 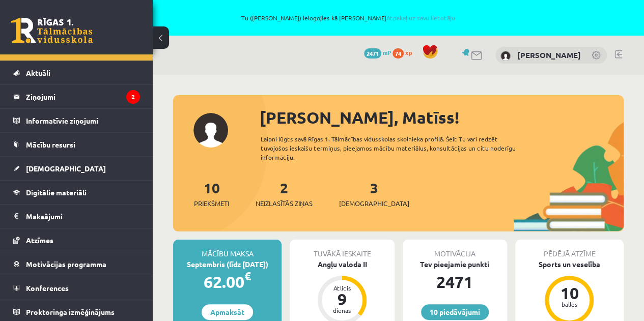 What do you see at coordinates (227, 282) in the screenshot?
I see `div: 62.00` at bounding box center [227, 282].